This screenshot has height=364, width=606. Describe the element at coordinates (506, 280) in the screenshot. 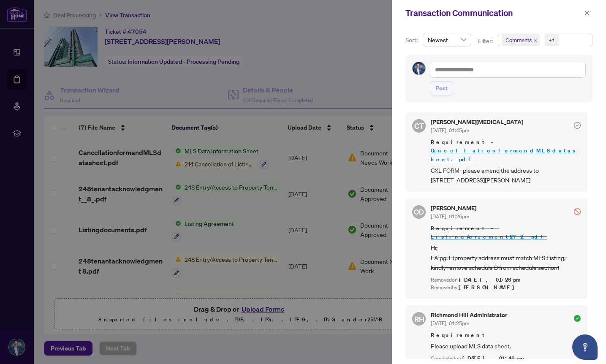

I see `div: Removed on` at that location.